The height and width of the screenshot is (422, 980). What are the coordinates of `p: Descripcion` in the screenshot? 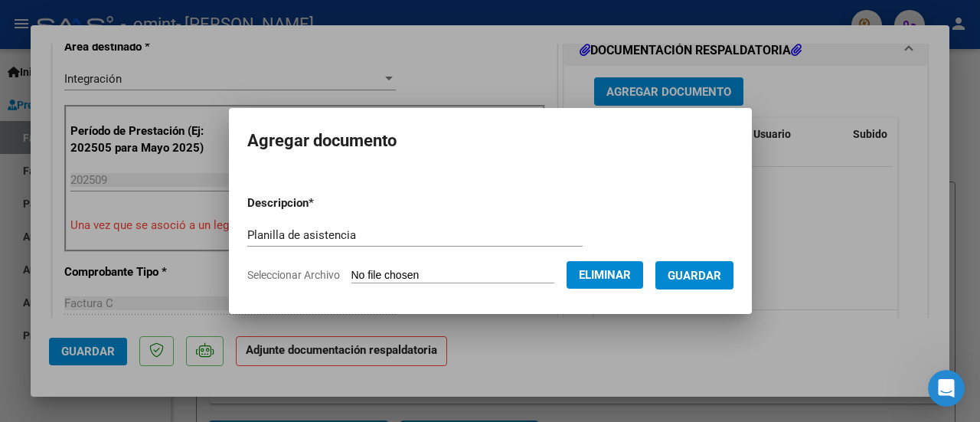 It's located at (320, 203).